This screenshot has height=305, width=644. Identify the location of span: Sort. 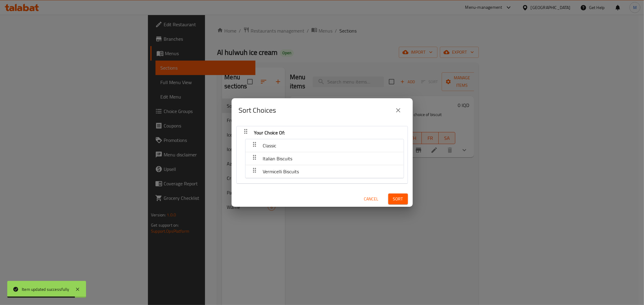
(398, 199).